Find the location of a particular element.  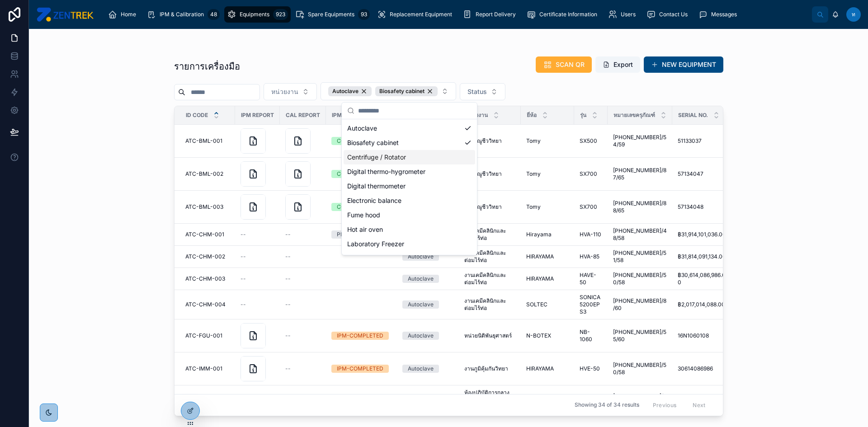

div: 923 is located at coordinates (280, 14).